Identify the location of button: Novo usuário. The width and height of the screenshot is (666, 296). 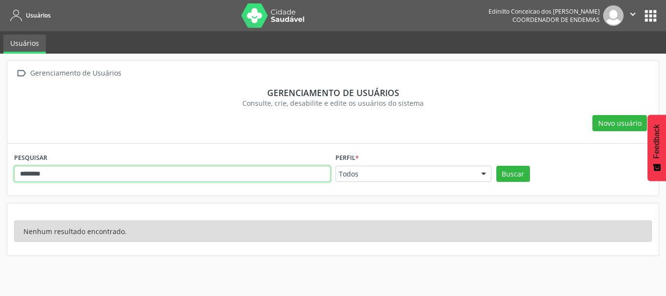
(620, 123).